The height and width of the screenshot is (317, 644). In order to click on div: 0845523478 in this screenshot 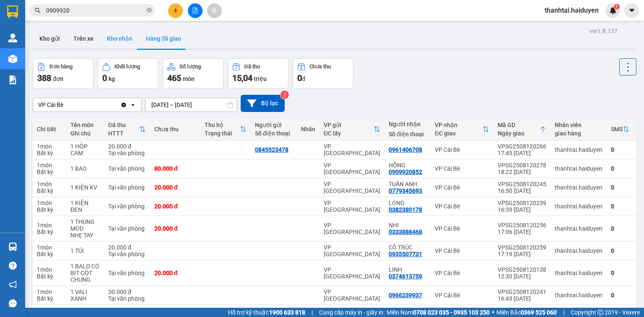, I will do `click(272, 150)`.